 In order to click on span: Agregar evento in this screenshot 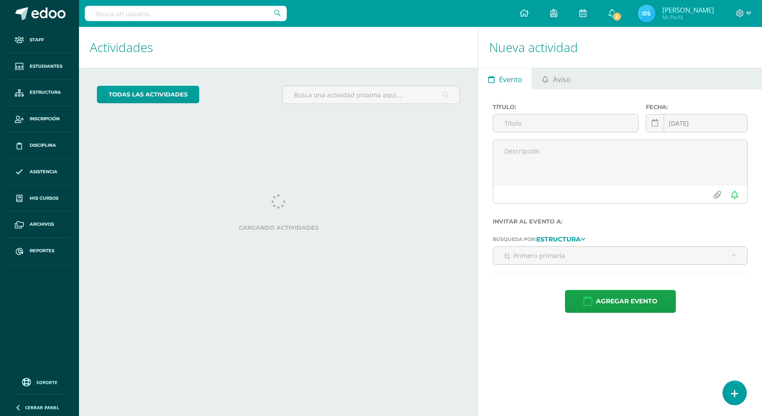, I will do `click(627, 301)`.